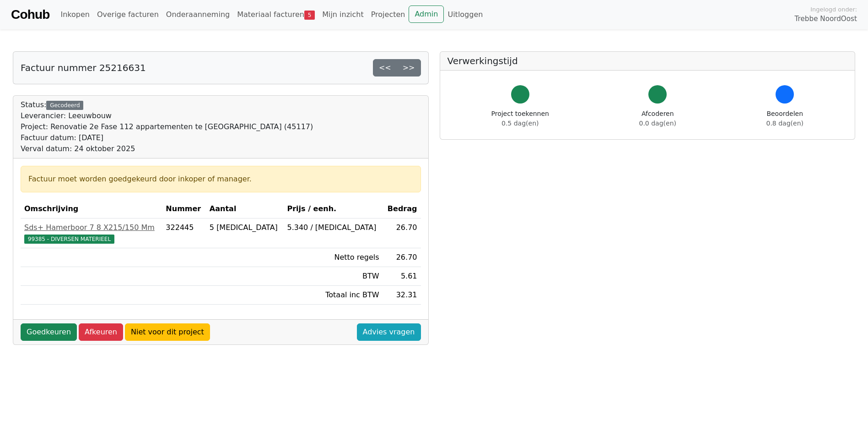 Image resolution: width=868 pixels, height=437 pixels. Describe the element at coordinates (658, 119) in the screenshot. I see `div: Afcoderen` at that location.